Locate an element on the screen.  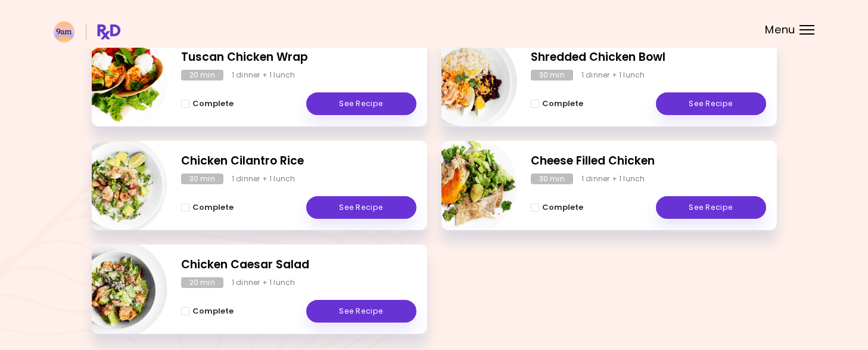
button: Complete - Chicken Cilantro Rice is located at coordinates (207, 207).